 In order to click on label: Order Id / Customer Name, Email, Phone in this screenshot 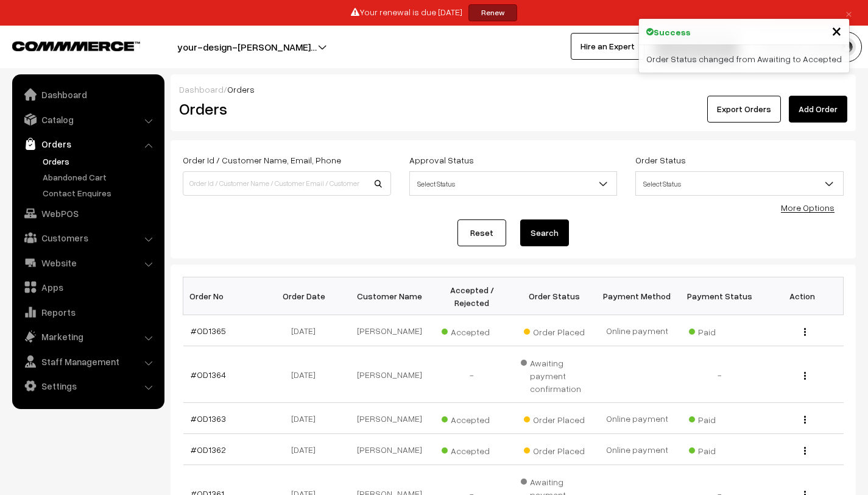, I will do `click(262, 160)`.